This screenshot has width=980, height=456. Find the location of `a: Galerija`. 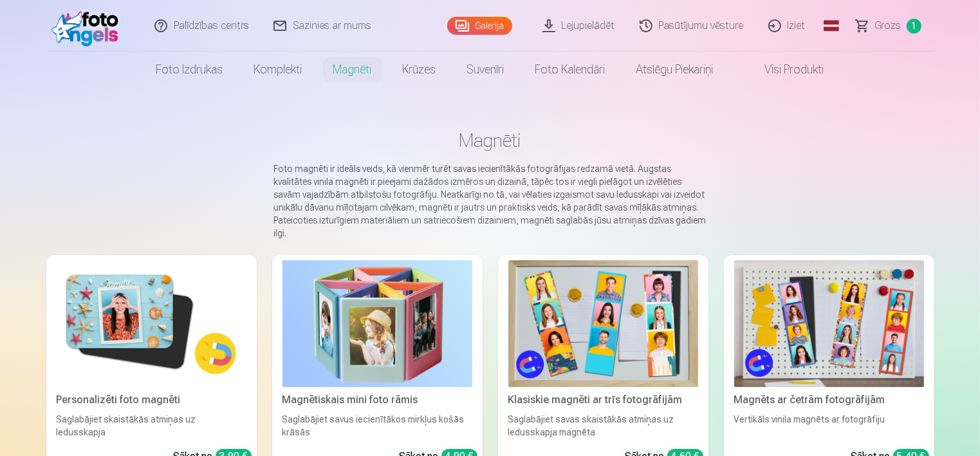

a: Galerija is located at coordinates (479, 25).